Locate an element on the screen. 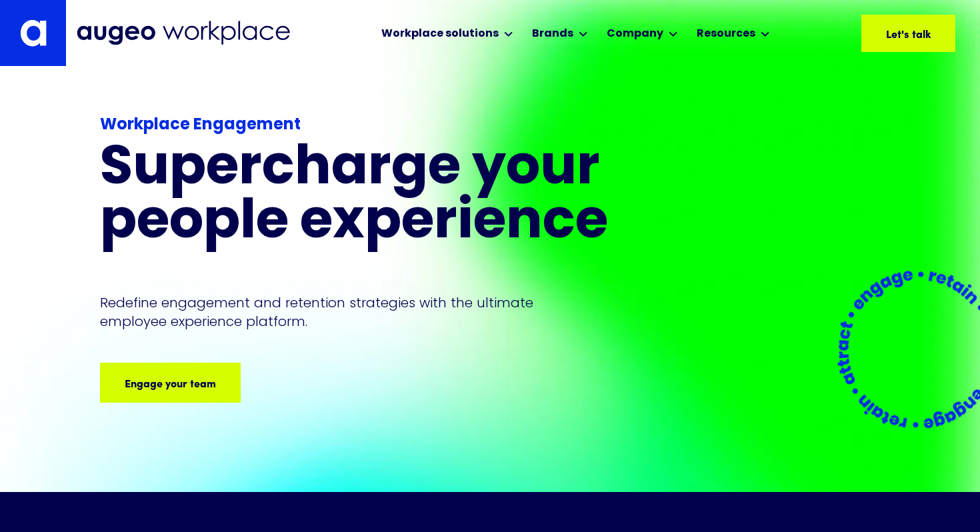 The image size is (980, 532). img: Augeo's "a" monogram decorative logo in white. is located at coordinates (34, 33).